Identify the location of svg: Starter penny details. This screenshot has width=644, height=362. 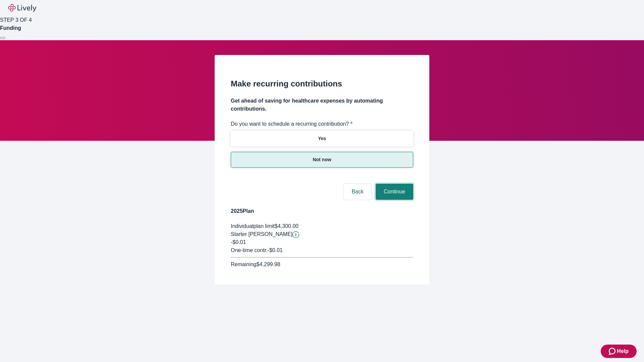
(296, 235).